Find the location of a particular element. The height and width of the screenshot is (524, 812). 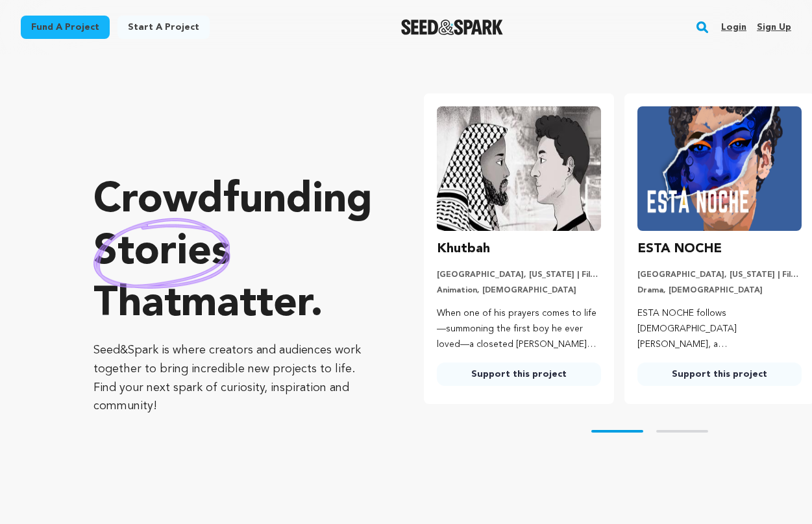

a: Sign up is located at coordinates (774, 27).